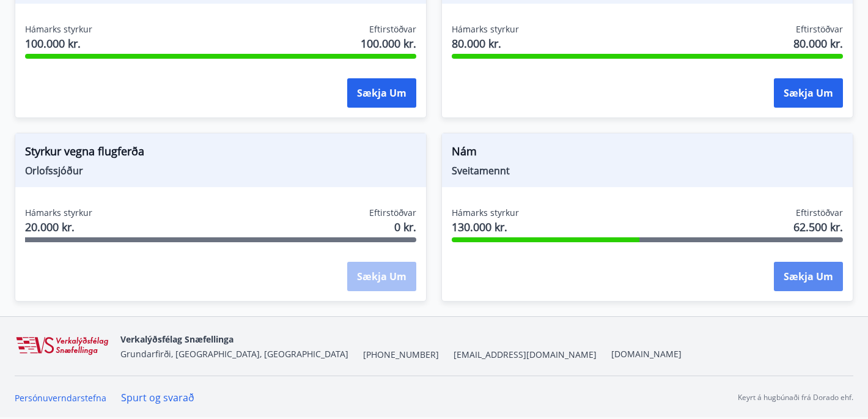 The image size is (868, 419). Describe the element at coordinates (486, 227) in the screenshot. I see `span: 130.000 kr.` at that location.